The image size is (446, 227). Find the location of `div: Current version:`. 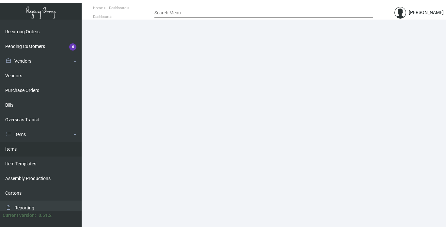

div: Current version: is located at coordinates (19, 216).